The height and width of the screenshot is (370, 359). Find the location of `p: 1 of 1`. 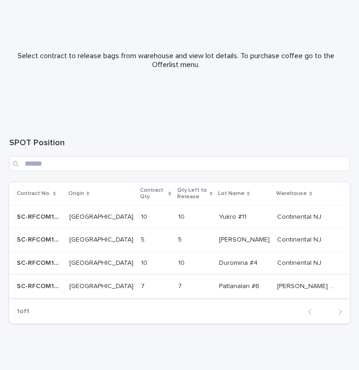

p: 1 of 1 is located at coordinates (23, 311).